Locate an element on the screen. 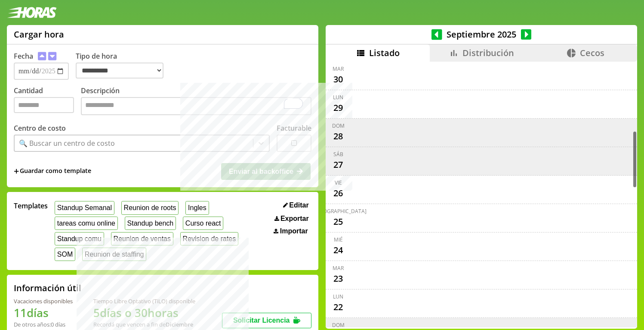 The width and height of the screenshot is (644, 330). div: 26 is located at coordinates (339, 193).